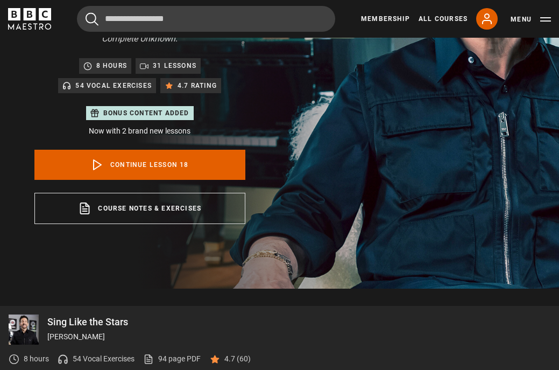  Describe the element at coordinates (197, 86) in the screenshot. I see `p: 4.7 rating` at that location.